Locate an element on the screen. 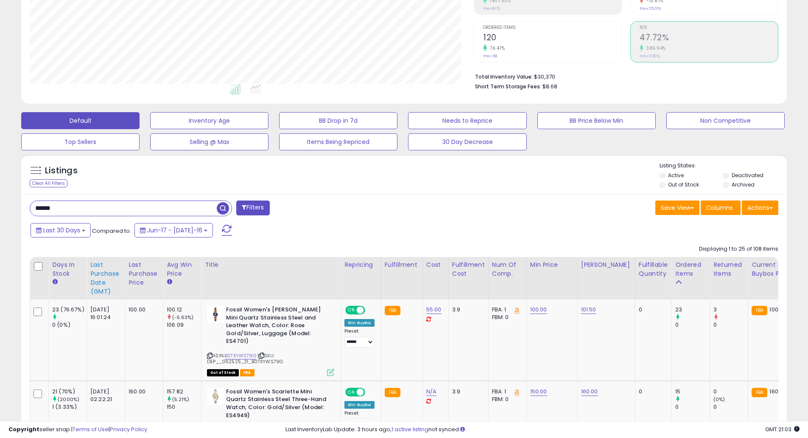 This screenshot has width=808, height=438. div: ASIN: is located at coordinates (271, 340).